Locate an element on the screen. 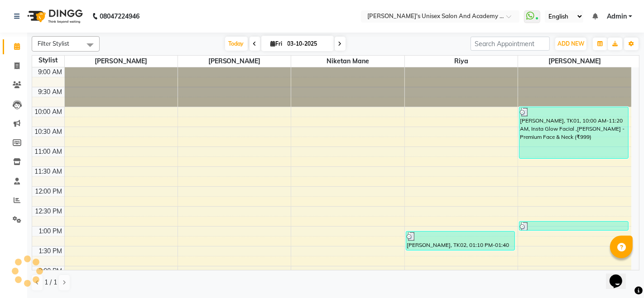  span: Admin is located at coordinates (617, 16).